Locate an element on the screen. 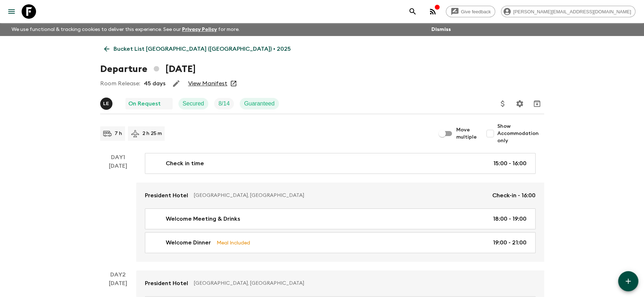  p: L E is located at coordinates (106, 104).